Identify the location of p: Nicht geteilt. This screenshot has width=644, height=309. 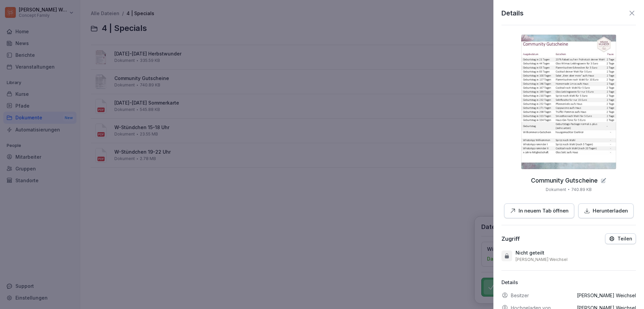
(530, 253).